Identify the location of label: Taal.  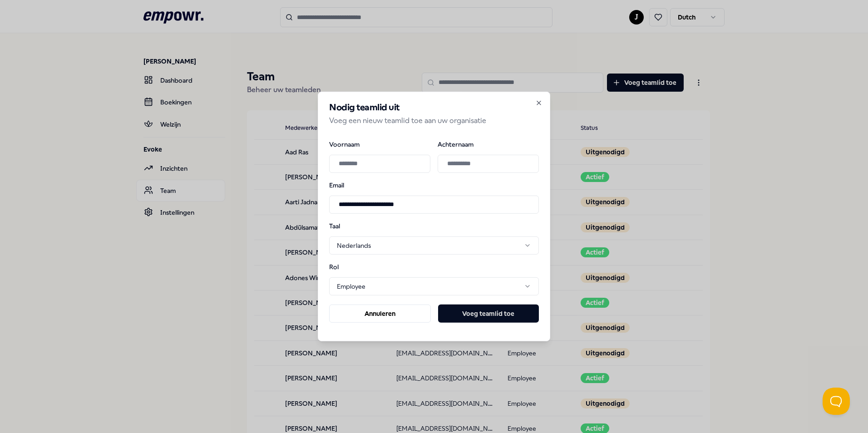
(352, 226).